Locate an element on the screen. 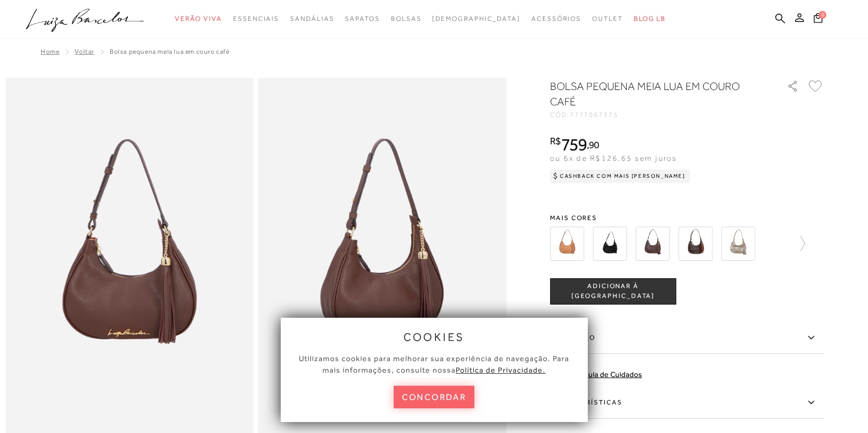  span: Mais cores is located at coordinates (687, 218).